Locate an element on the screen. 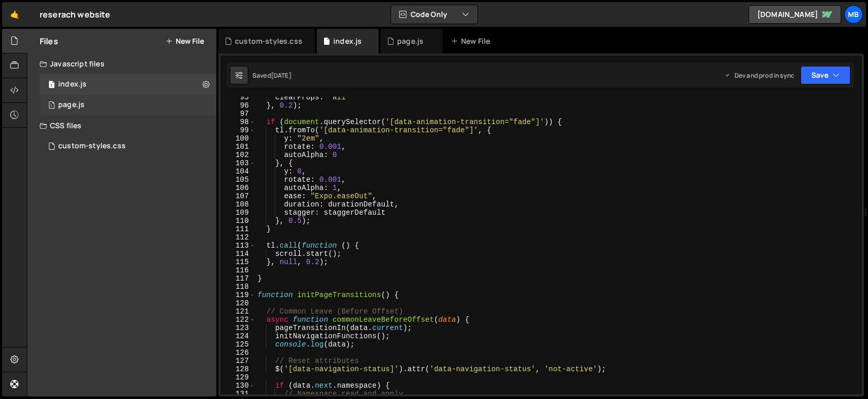 The width and height of the screenshot is (868, 399). div: 99 is located at coordinates (238, 130).